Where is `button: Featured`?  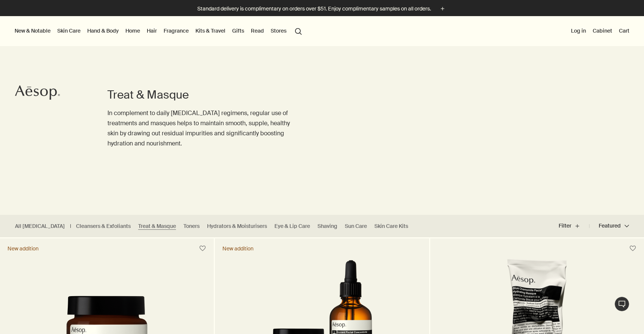 button: Featured is located at coordinates (610, 226).